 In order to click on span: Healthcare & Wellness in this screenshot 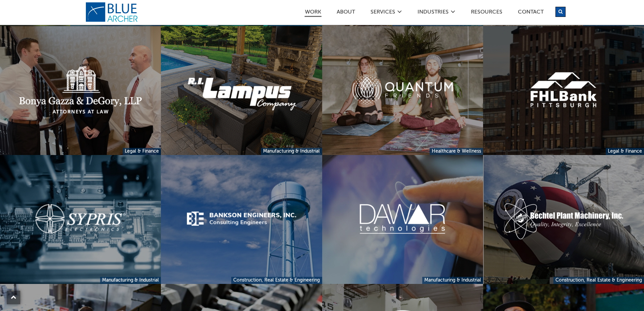, I will do `click(456, 152)`.